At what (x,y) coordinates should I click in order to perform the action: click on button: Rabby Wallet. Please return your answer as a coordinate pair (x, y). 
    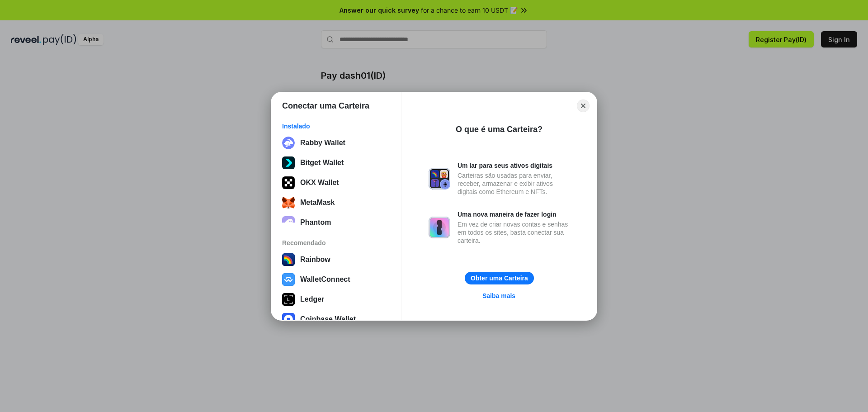
    Looking at the image, I should click on (336, 143).